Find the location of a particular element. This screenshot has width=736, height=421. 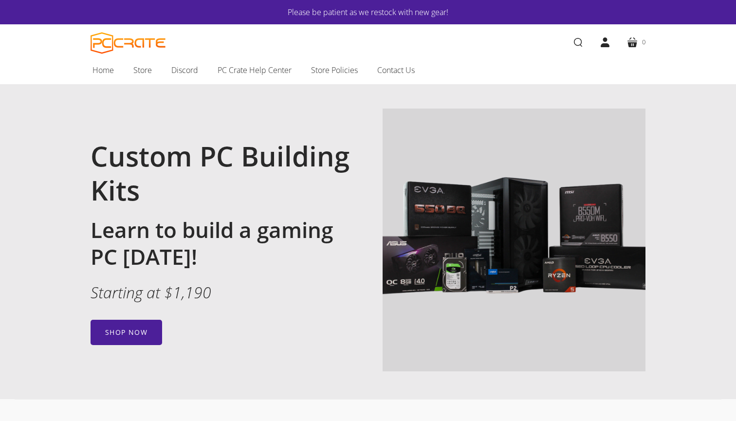

a: Home is located at coordinates (103, 70).